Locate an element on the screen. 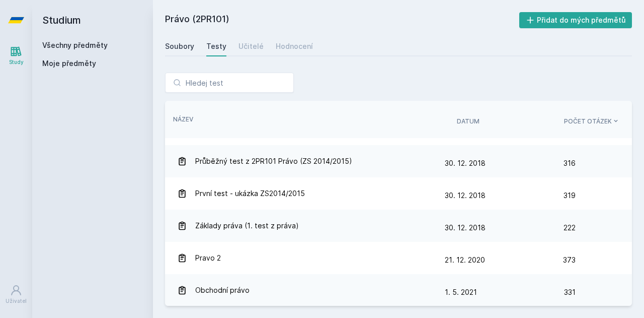 This screenshot has height=318, width=644. span: Základy práva (1. test z práva) is located at coordinates (247, 226).